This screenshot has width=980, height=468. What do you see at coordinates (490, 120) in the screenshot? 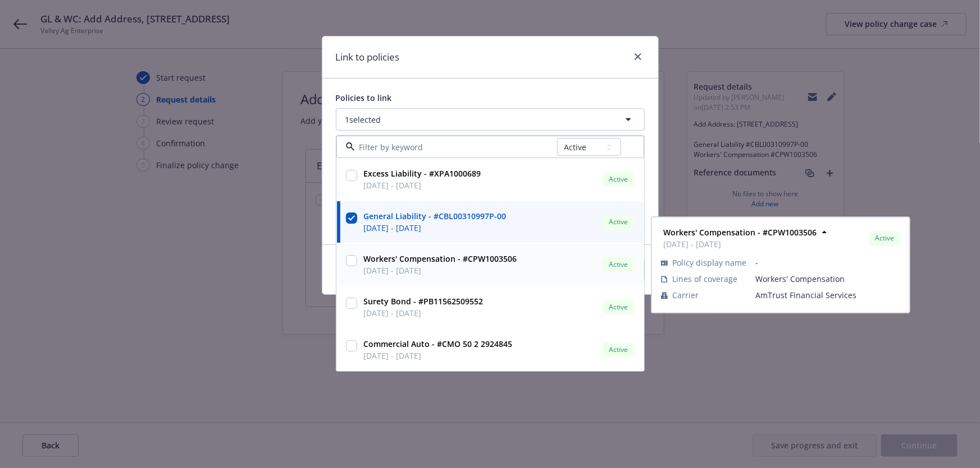
I see `button: 1selected` at bounding box center [490, 120].